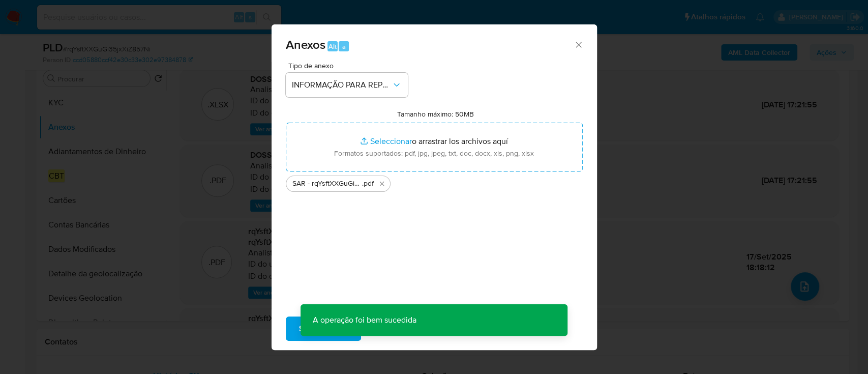  Describe the element at coordinates (435, 114) in the screenshot. I see `label: Tamanho máximo: 50MB` at that location.